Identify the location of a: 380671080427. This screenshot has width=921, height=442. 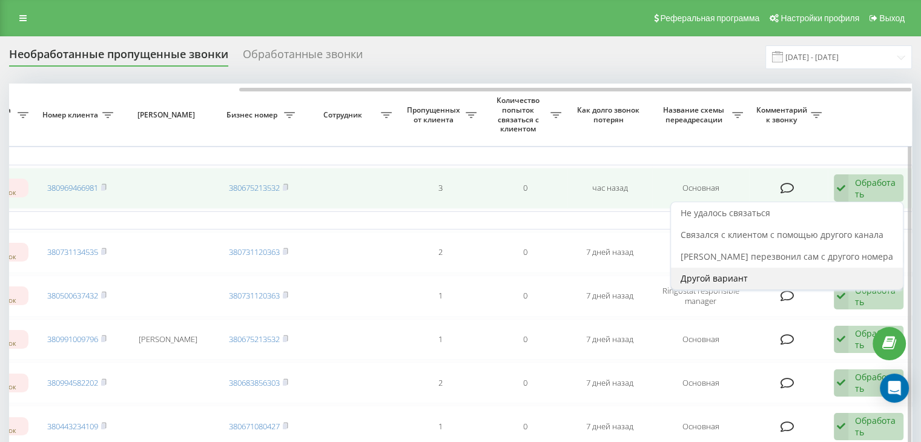
(254, 427).